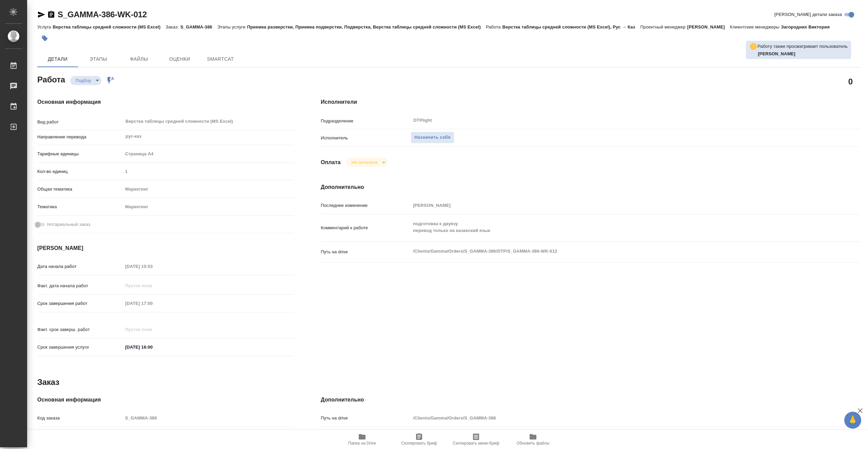  I want to click on span: Папка на Drive, so click(362, 443).